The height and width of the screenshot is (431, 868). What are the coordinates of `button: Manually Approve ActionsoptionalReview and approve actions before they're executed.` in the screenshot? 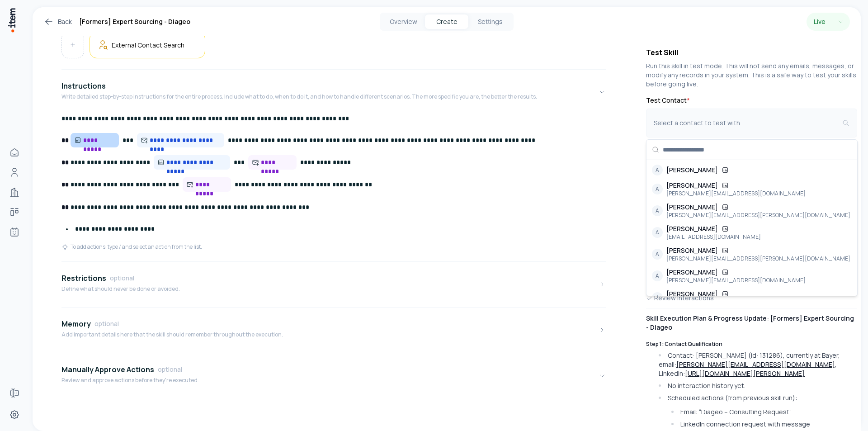 It's located at (334, 376).